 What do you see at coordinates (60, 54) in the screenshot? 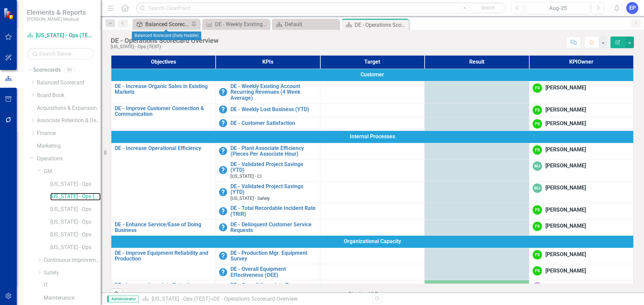
I see `input: Search Below...` at bounding box center [60, 54].